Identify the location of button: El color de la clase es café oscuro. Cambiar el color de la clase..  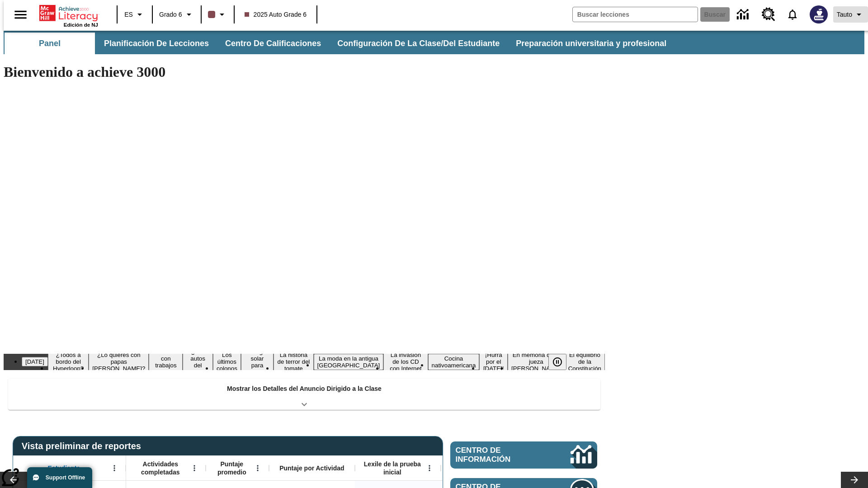
(218, 14).